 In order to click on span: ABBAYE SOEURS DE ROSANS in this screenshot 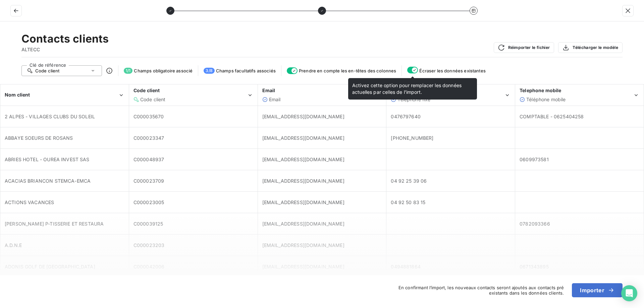, I will do `click(39, 138)`.